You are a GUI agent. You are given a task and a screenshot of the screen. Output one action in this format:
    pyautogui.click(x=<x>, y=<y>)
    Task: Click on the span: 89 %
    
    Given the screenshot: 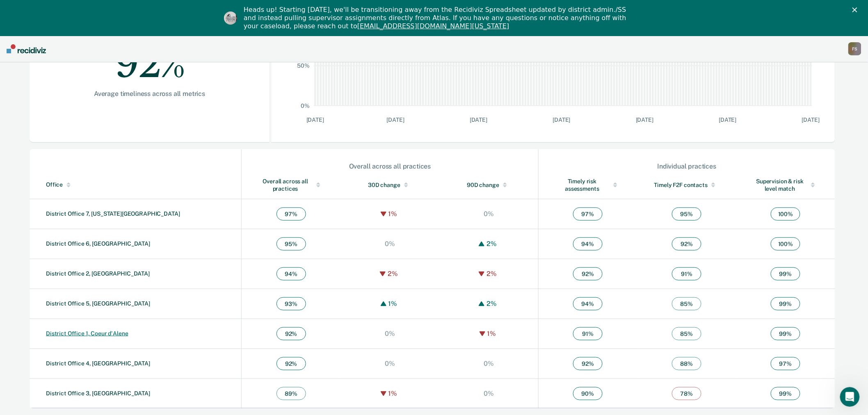 What is the action you would take?
    pyautogui.click(x=291, y=393)
    